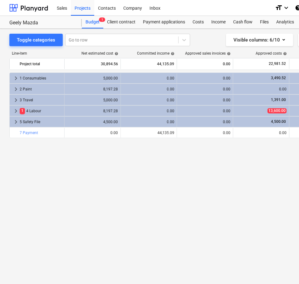  I want to click on span: 3,490.52, so click(279, 78).